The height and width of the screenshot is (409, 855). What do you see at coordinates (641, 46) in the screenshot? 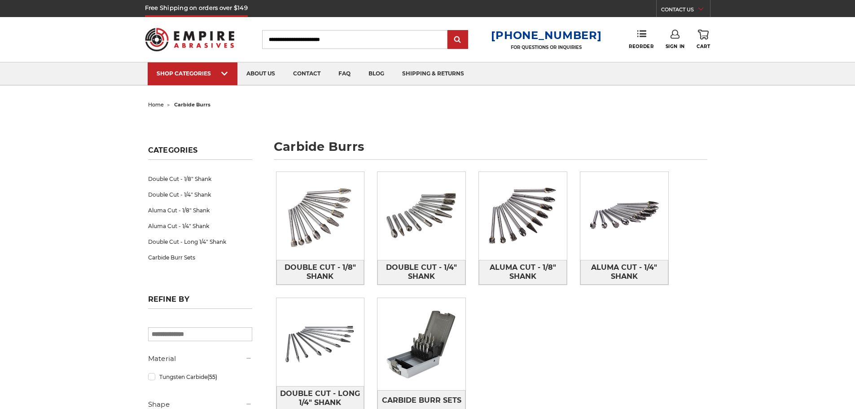
I see `span: Reorder` at bounding box center [641, 46].